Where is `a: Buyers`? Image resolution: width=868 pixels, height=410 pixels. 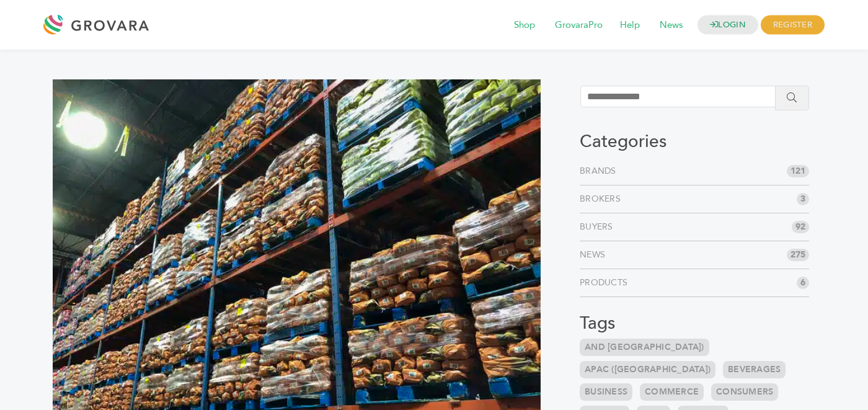
a: Buyers is located at coordinates (599, 227).